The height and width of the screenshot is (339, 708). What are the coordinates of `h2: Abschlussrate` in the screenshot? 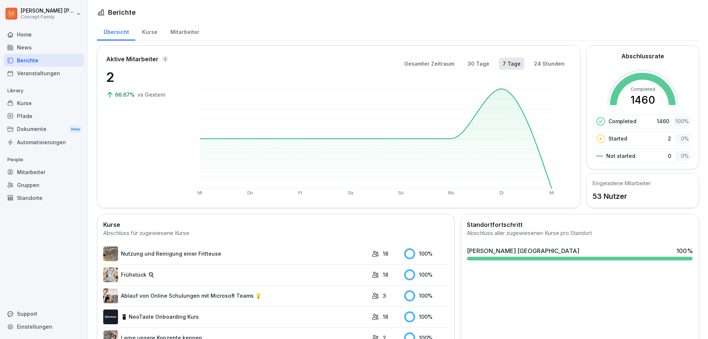 It's located at (643, 56).